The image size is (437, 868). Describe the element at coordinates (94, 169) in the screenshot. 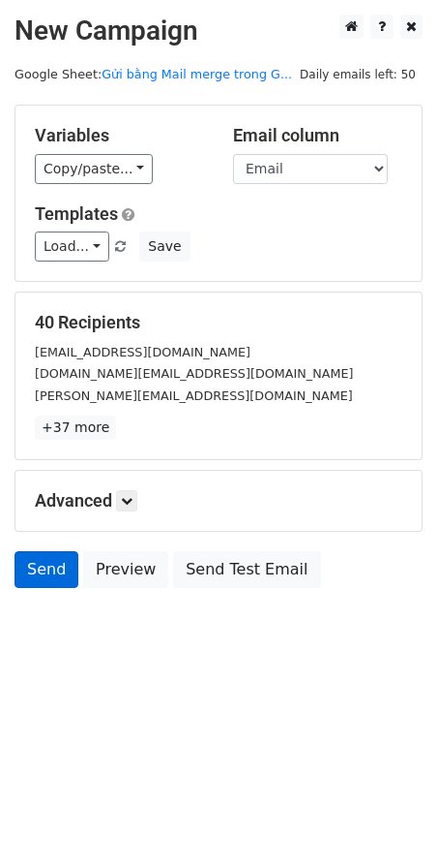

I see `a: Copy/paste...` at that location.